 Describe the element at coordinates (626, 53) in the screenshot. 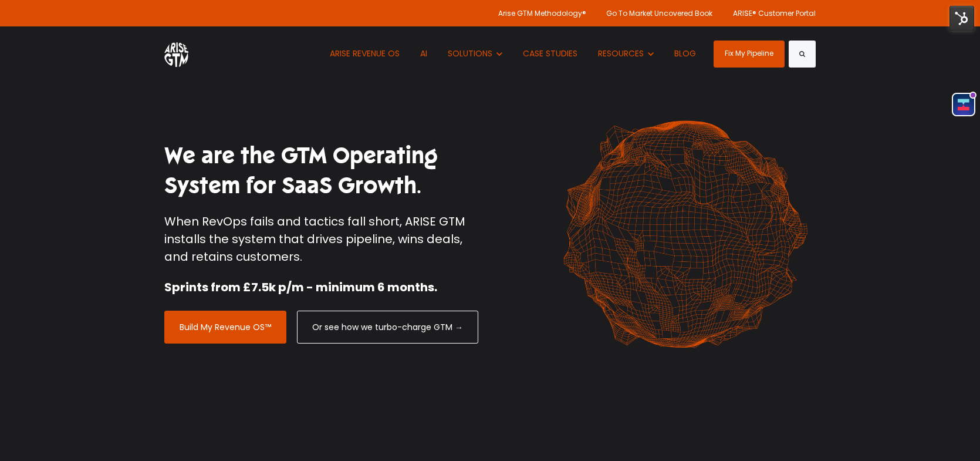

I see `button: Show submenu for RESOURCES RESOURCES` at that location.